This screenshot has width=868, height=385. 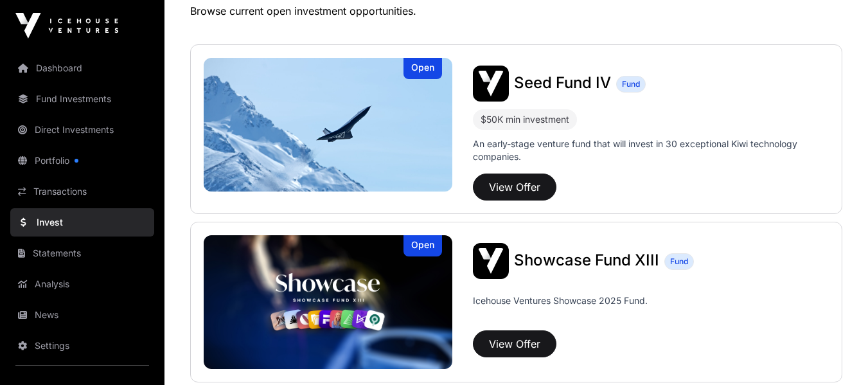 I want to click on p: An early-stage venture fund that will invest in 30 exceptional Kiwi technology companies., so click(x=651, y=151).